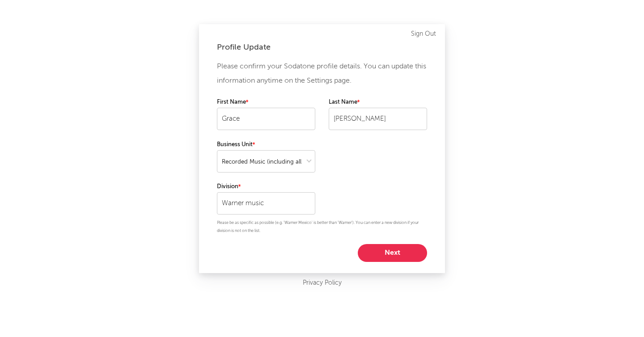 This screenshot has width=644, height=337. What do you see at coordinates (267, 187) in the screenshot?
I see `label: Division` at bounding box center [267, 187].